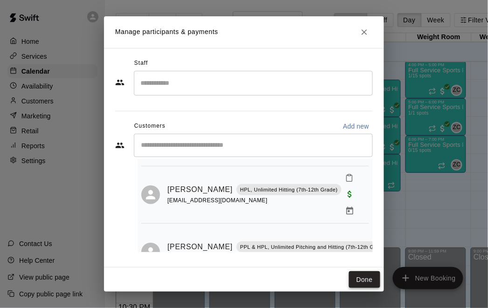  What do you see at coordinates (141, 63) in the screenshot?
I see `span: Staff` at bounding box center [141, 63].